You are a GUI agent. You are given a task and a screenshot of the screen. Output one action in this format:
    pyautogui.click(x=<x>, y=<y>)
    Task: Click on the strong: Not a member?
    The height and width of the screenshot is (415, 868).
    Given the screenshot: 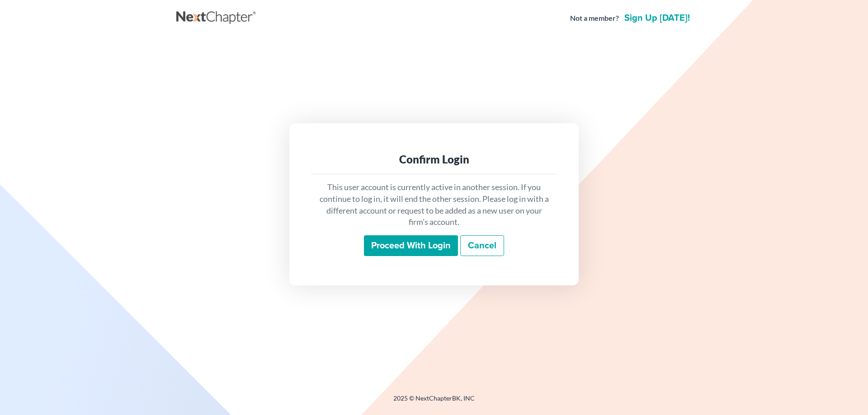 What is the action you would take?
    pyautogui.click(x=595, y=18)
    